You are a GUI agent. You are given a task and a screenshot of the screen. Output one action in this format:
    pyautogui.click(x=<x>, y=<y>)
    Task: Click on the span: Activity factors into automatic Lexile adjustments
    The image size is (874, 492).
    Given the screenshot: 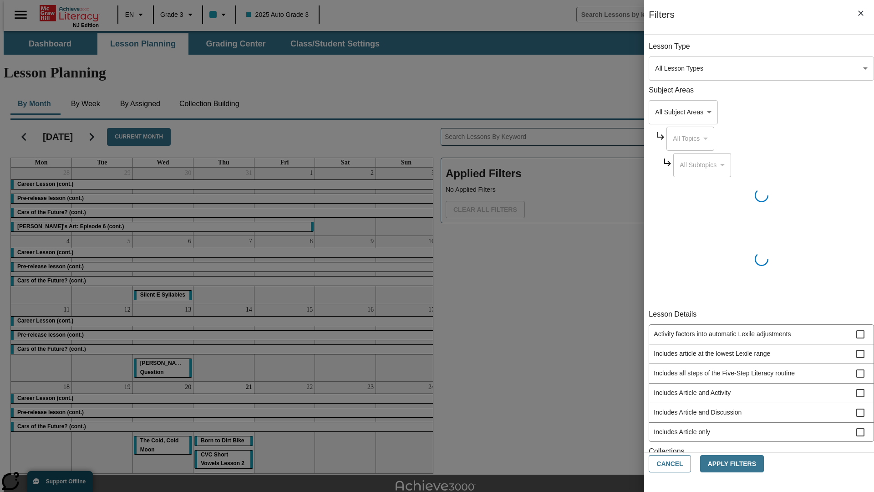 What is the action you would take?
    pyautogui.click(x=755, y=334)
    